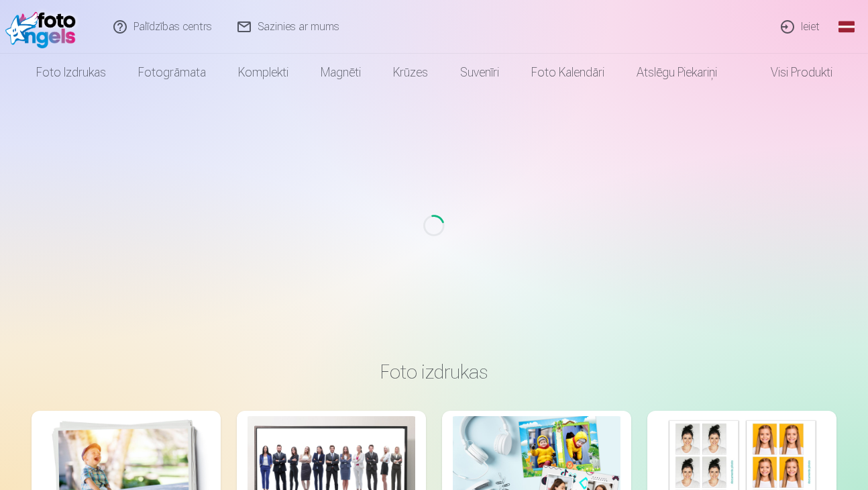 Image resolution: width=868 pixels, height=490 pixels. What do you see at coordinates (171, 73) in the screenshot?
I see `a: Fotogrāmata` at bounding box center [171, 73].